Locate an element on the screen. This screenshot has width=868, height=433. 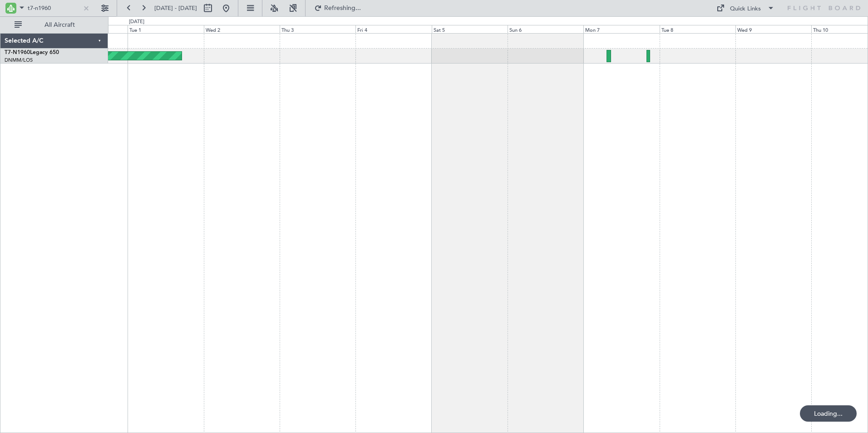
span: All Aircraft is located at coordinates (59, 25).